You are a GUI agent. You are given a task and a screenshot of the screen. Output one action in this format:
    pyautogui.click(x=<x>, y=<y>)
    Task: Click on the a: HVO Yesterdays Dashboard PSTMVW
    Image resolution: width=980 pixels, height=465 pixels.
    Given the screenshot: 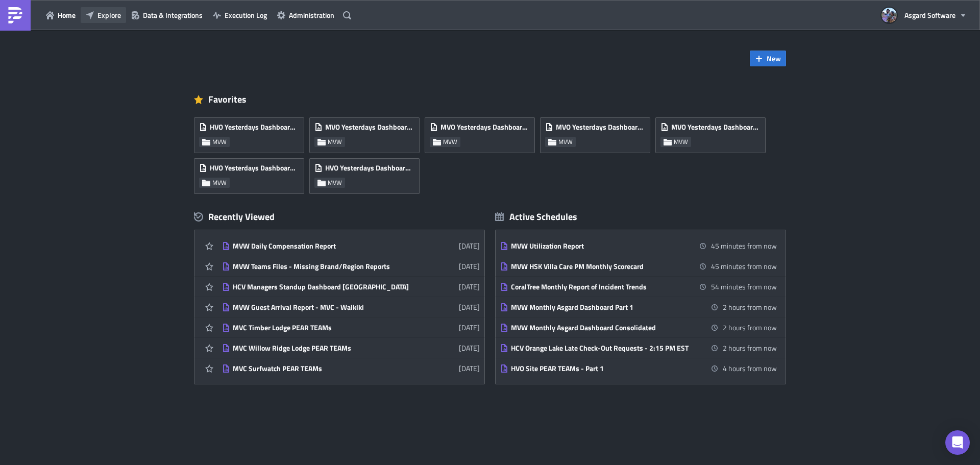 What is the action you would take?
    pyautogui.click(x=251, y=173)
    